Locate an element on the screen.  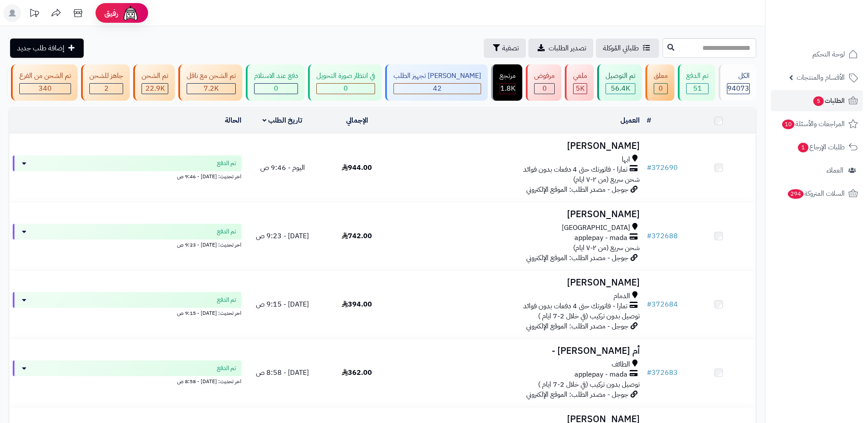
div: تم الشحن من الفرع is located at coordinates (45, 76).